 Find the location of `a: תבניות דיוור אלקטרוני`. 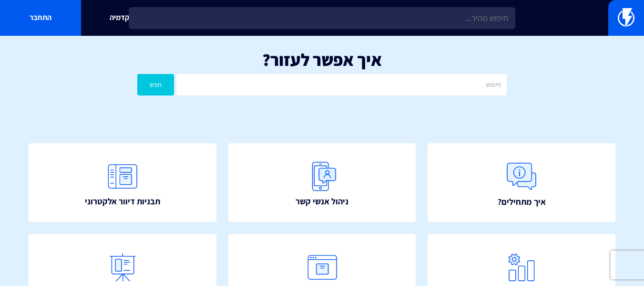

a: תבניות דיוור אלקטרוני is located at coordinates (123, 183).